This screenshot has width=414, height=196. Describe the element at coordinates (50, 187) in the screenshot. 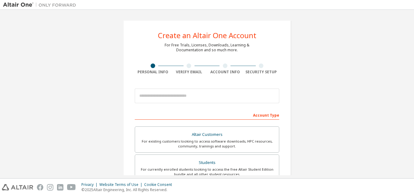

I see `img: instagram.svg` at that location.